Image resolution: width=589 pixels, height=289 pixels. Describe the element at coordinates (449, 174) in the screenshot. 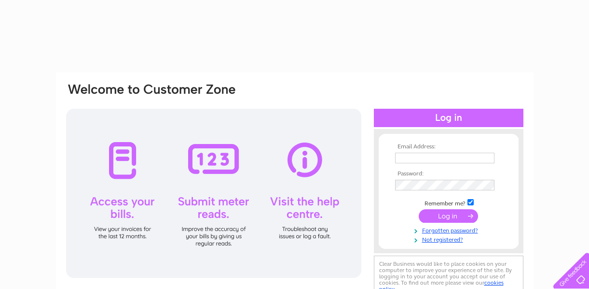

I see `th: Password:` at that location.